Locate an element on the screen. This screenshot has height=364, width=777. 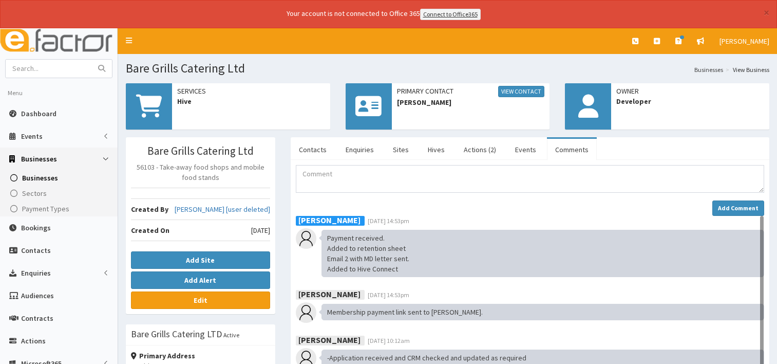
span: Bookings is located at coordinates (36, 227).